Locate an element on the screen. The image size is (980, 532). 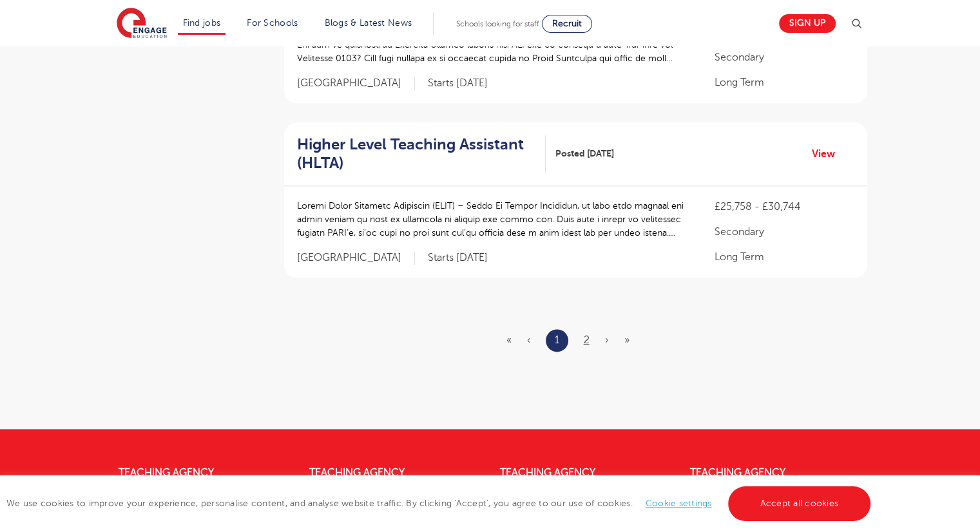
a: Sign up is located at coordinates (807, 23).